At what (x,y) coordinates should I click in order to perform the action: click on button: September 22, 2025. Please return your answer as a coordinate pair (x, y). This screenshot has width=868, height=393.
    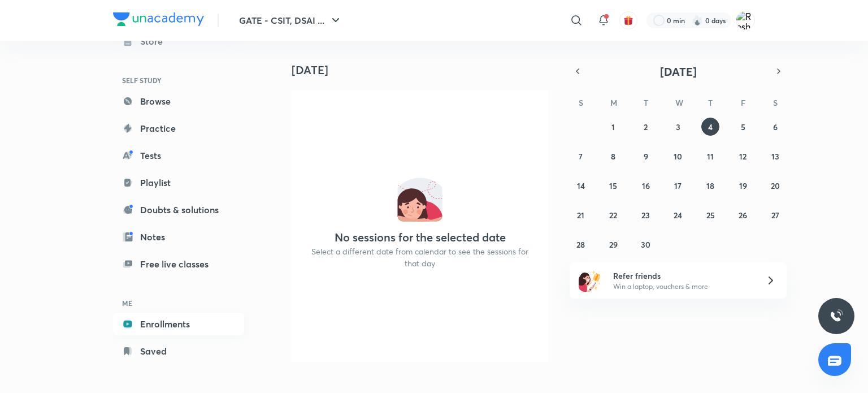
    Looking at the image, I should click on (613, 215).